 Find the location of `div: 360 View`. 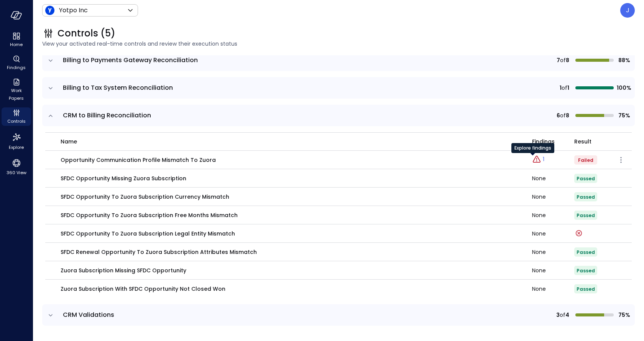

div: 360 View is located at coordinates (16, 167).